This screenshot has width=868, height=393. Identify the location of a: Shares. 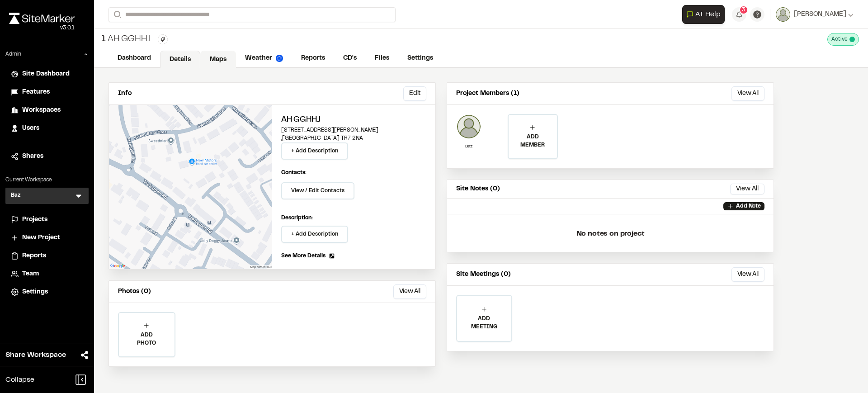
(47, 156).